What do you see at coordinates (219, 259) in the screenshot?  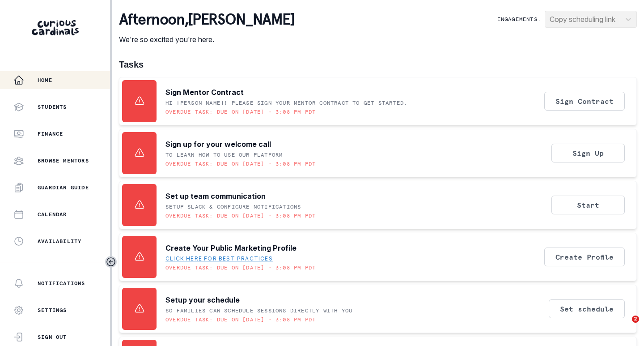 I see `p: Click here for best practices` at bounding box center [219, 259].